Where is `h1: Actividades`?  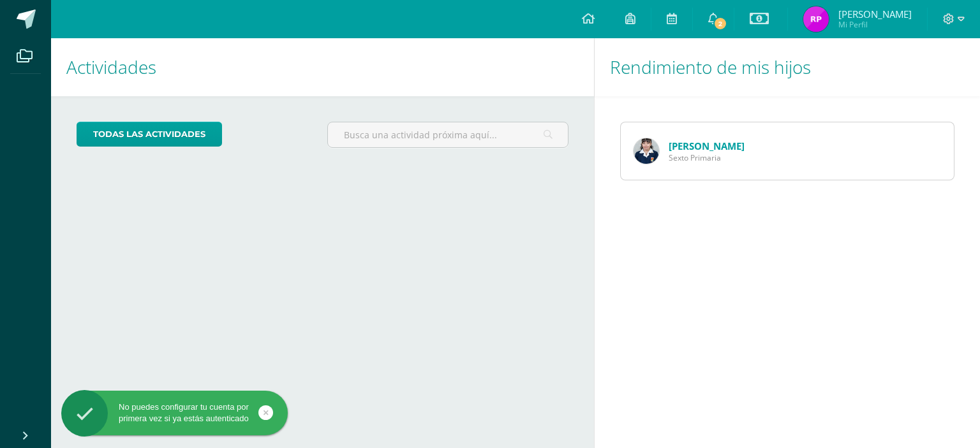
h1: Actividades is located at coordinates (322, 67).